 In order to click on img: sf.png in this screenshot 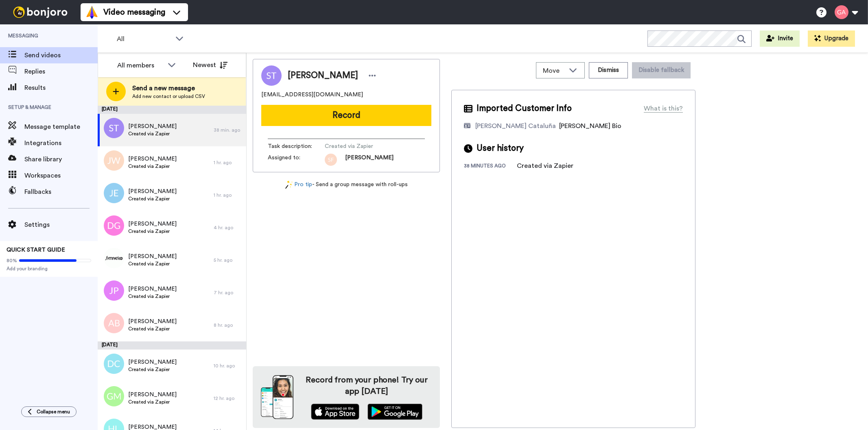, I will do `click(330, 160)`.